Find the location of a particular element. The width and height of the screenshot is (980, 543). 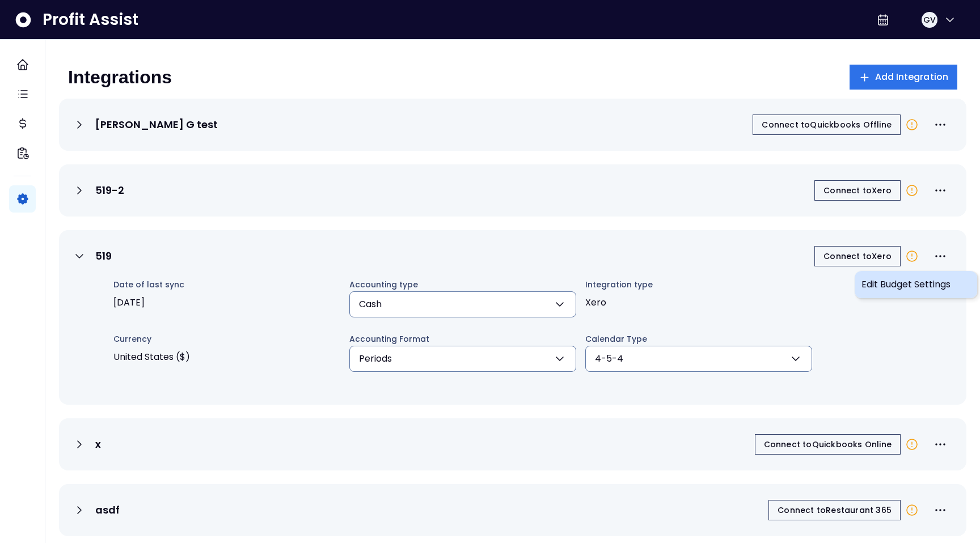

p: Integrations is located at coordinates (120, 77).